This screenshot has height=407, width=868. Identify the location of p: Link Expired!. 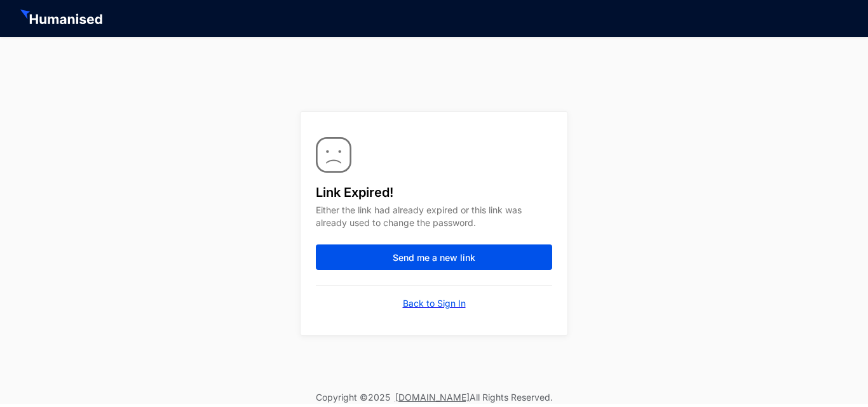
(434, 188).